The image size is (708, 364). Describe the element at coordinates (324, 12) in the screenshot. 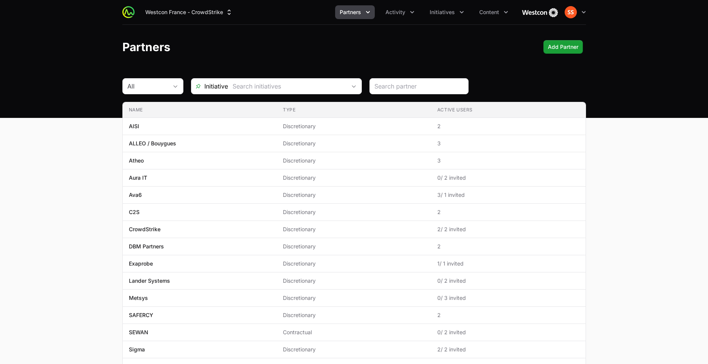

I see `div: Main navigation` at that location.